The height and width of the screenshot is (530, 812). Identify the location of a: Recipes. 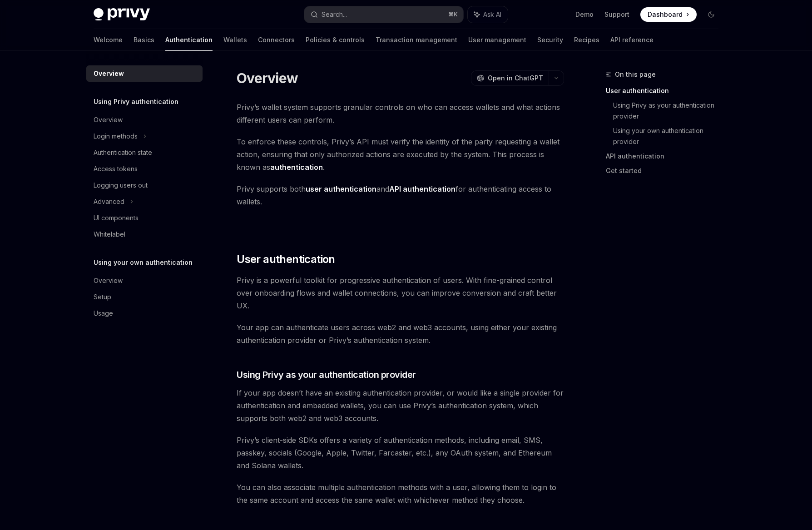
(587, 40).